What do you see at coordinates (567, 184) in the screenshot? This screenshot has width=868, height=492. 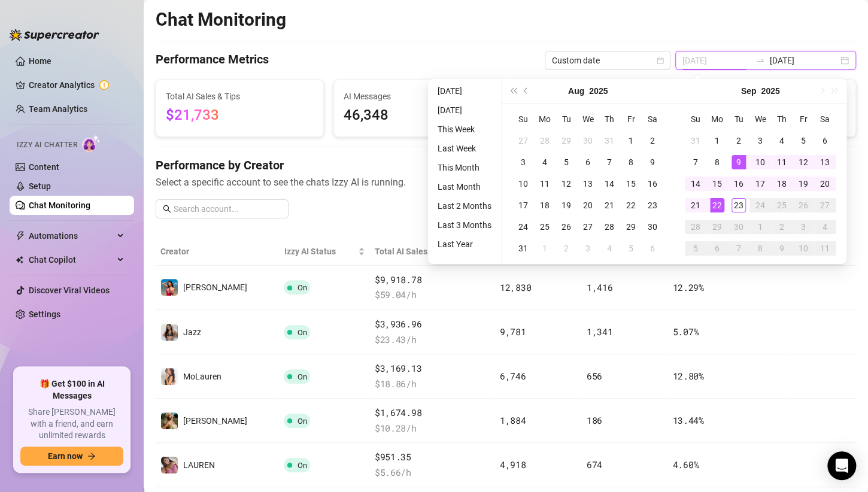 I see `div: 12` at bounding box center [567, 184].